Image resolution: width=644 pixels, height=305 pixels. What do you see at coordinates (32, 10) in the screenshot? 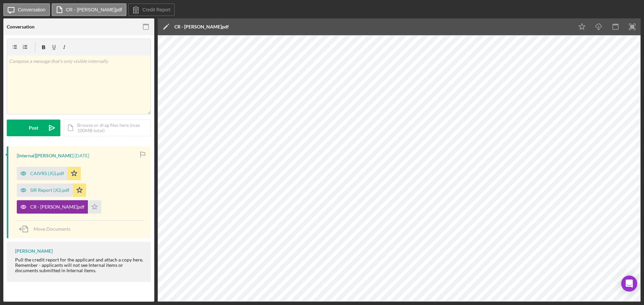
I see `label: Conversation` at bounding box center [32, 10].